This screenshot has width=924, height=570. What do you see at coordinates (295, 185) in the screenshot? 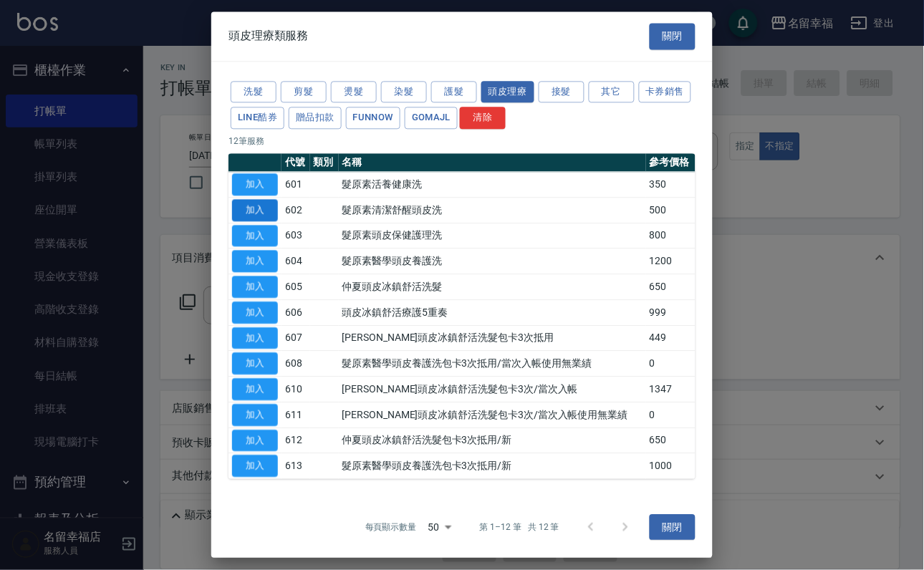
I see `td: 601` at bounding box center [295, 185].